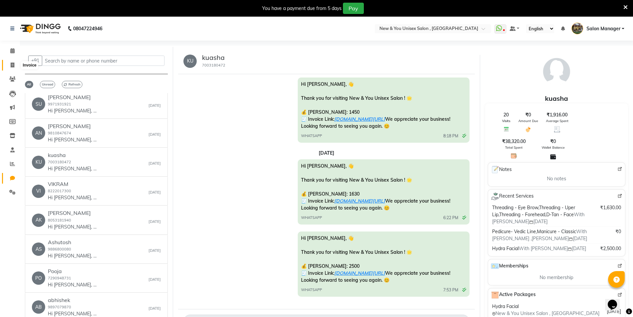 The height and width of the screenshot is (317, 633). Describe the element at coordinates (577, 28) in the screenshot. I see `img: Salon Manager` at that location.